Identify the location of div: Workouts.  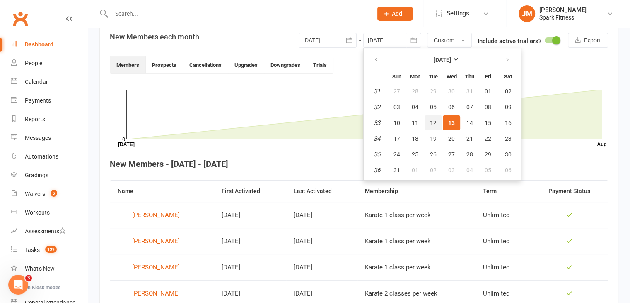
(37, 212).